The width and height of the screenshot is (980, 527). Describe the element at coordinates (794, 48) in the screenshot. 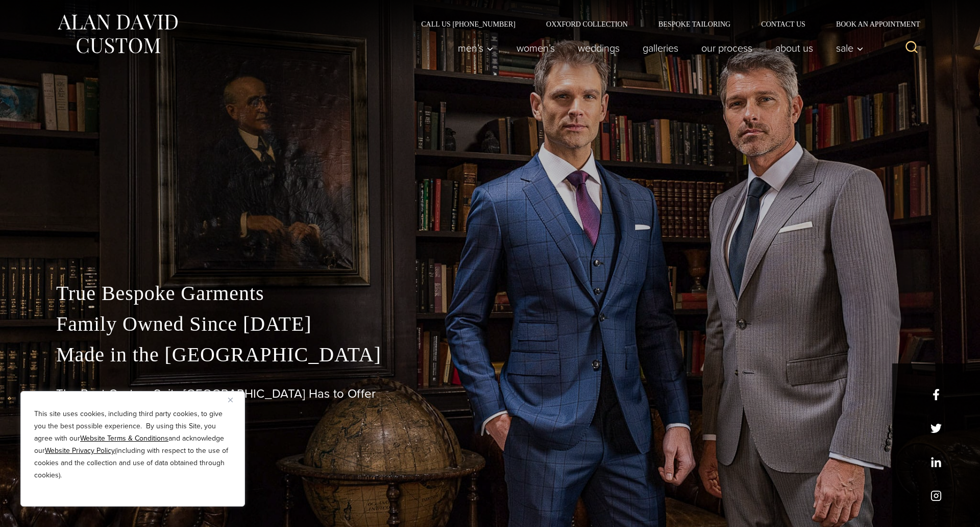

I see `a: About Us` at that location.